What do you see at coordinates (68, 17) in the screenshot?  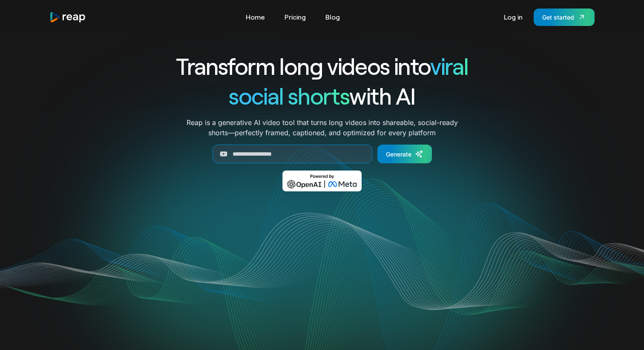 I see `a: home` at bounding box center [68, 17].